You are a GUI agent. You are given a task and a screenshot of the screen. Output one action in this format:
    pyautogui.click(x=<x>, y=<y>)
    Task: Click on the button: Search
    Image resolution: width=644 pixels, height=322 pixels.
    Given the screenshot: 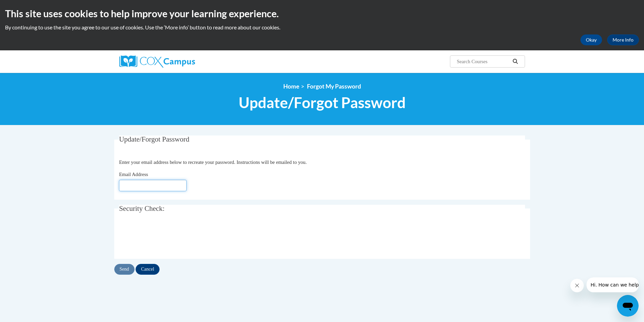 What is the action you would take?
    pyautogui.click(x=515, y=62)
    